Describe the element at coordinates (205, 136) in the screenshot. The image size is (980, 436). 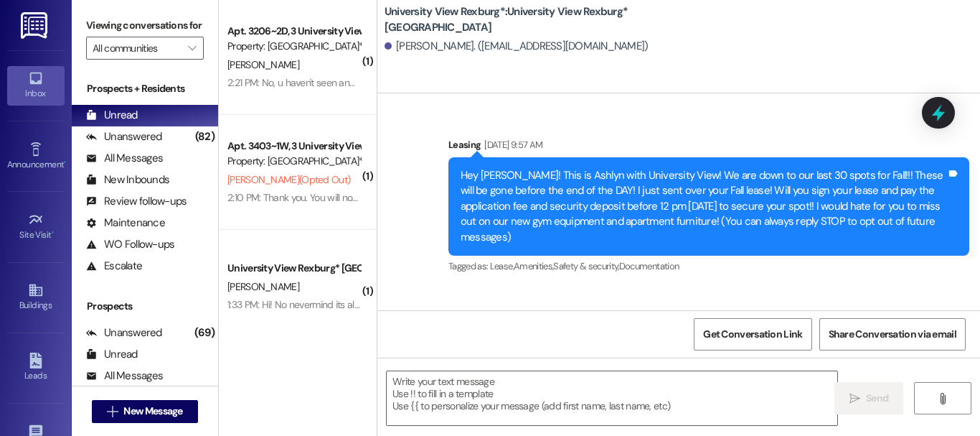
I see `div: (82)` at that location.